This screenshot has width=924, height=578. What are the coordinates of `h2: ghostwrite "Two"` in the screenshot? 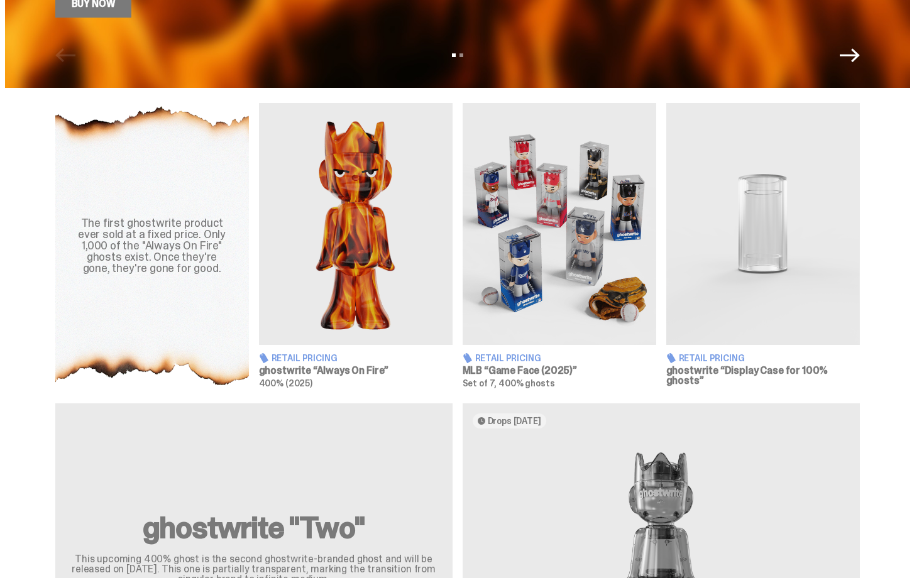 It's located at (254, 528).